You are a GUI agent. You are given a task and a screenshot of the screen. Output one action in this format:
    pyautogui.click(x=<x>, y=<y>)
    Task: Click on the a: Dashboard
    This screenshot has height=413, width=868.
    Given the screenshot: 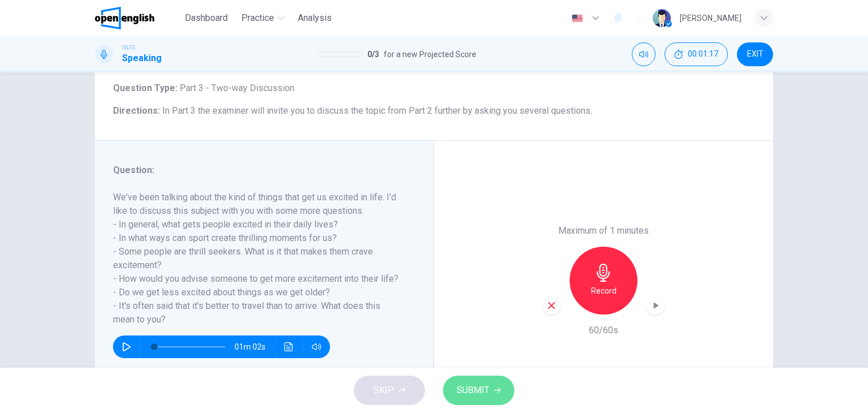 What is the action you would take?
    pyautogui.click(x=206, y=18)
    